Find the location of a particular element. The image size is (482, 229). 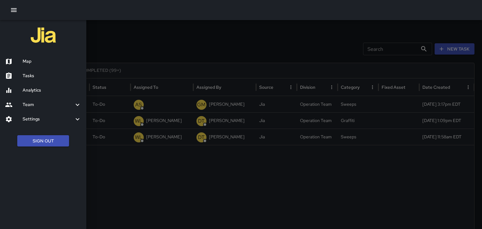

h6: Team is located at coordinates (48, 105).